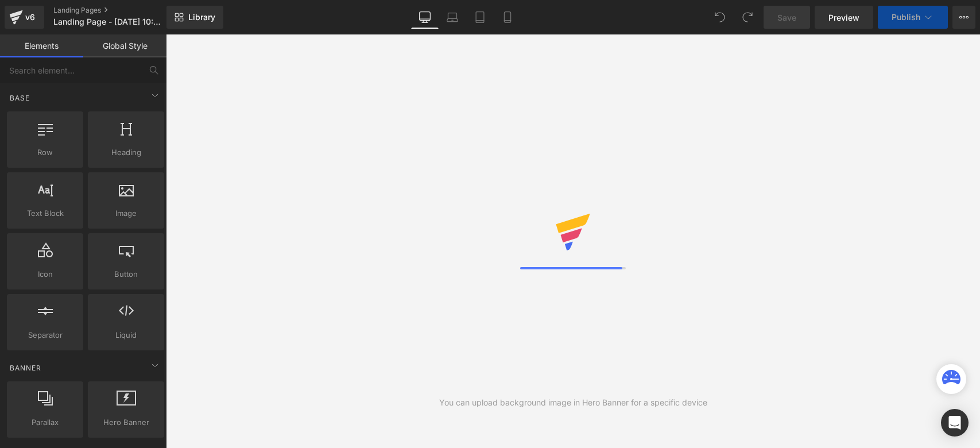  I want to click on span: Heading, so click(126, 152).